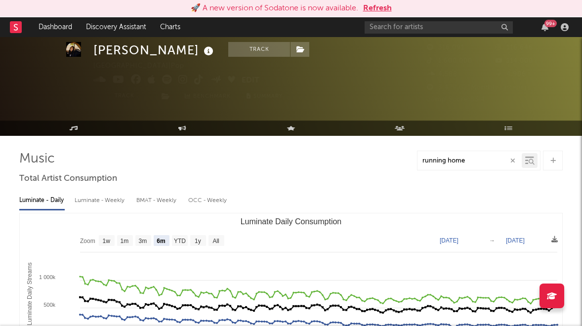  Describe the element at coordinates (449, 61) in the screenshot. I see `span: 1,600,000` at that location.